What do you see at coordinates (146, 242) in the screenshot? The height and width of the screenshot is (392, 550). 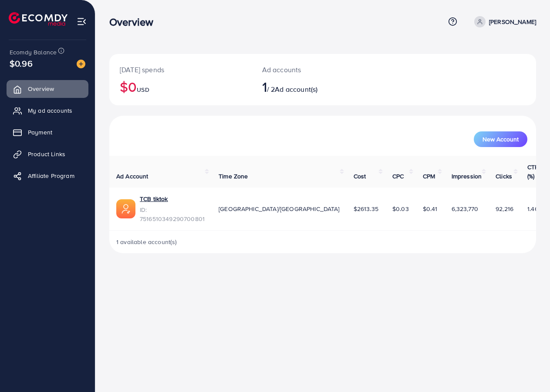 I see `span: 1 available account(s)` at bounding box center [146, 242].